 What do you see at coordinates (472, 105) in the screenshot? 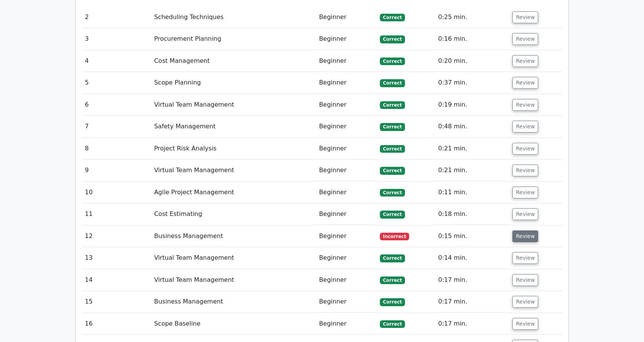
I see `td: 0:19 min.` at bounding box center [472, 105].